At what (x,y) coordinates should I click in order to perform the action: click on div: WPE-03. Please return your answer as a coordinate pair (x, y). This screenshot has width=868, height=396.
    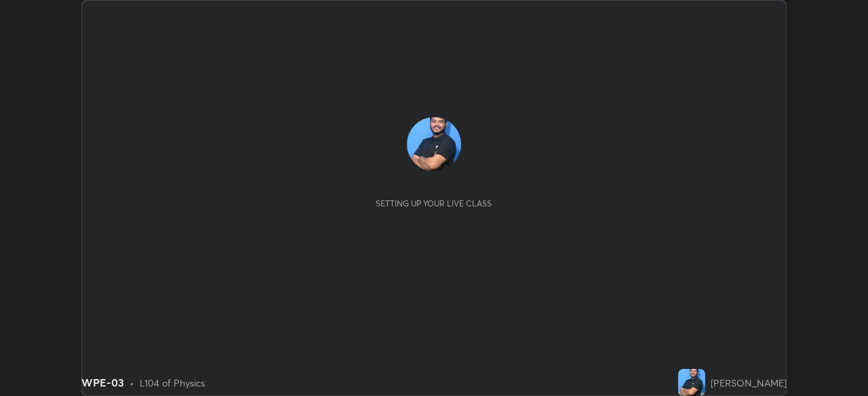
    Looking at the image, I should click on (103, 383).